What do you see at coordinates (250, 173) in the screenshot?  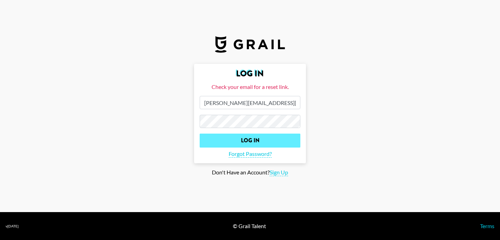 I see `div: Don't Have an Account?` at bounding box center [250, 173].